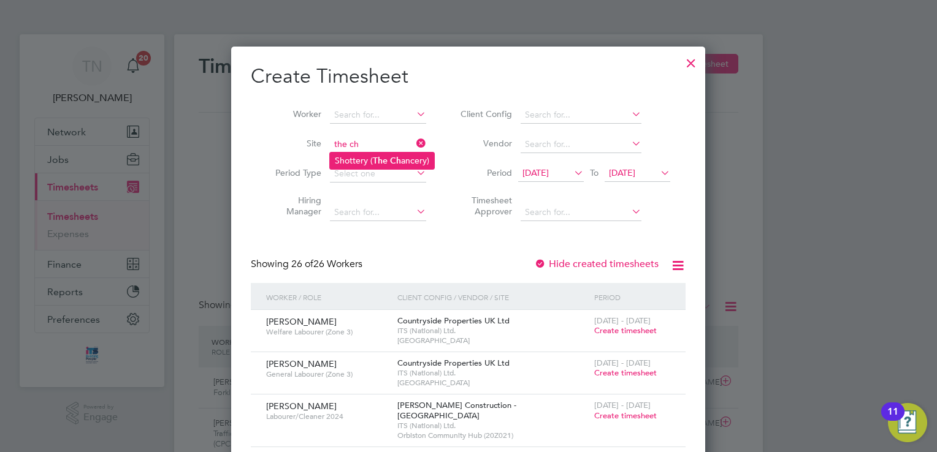 This screenshot has width=937, height=452. What do you see at coordinates (484, 114) in the screenshot?
I see `label: Client Config` at bounding box center [484, 114].